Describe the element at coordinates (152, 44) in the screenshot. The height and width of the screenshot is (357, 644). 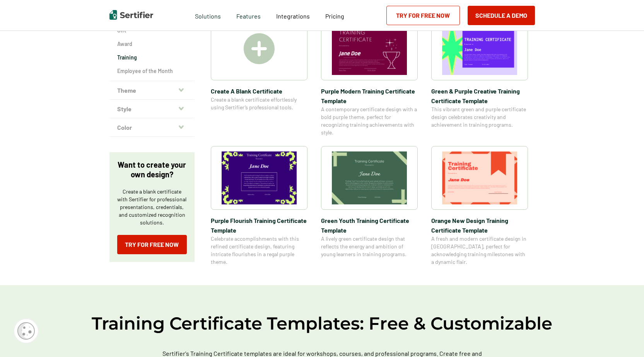
I see `h2: Award` at that location.